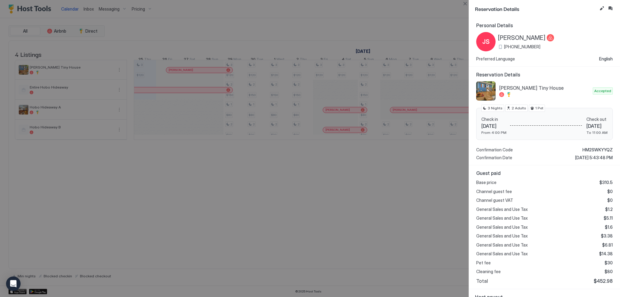  What do you see at coordinates (606, 254) in the screenshot?
I see `span: $14.38` at bounding box center [606, 254].